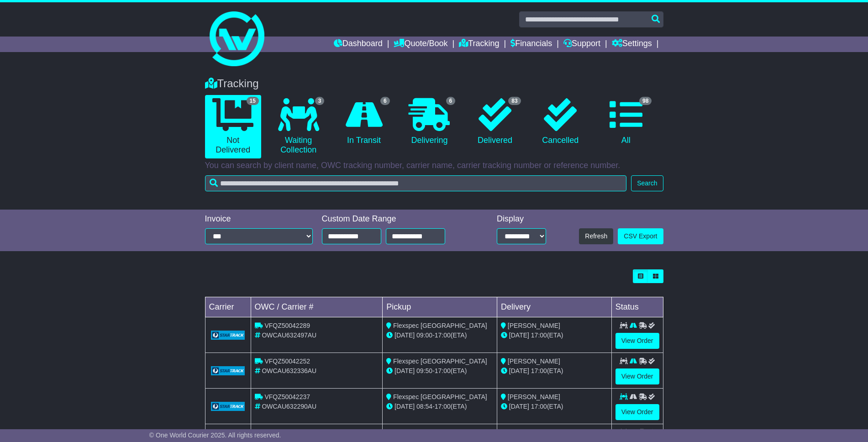 Image resolution: width=868 pixels, height=442 pixels. What do you see at coordinates (434, 165) in the screenshot?
I see `p: You can search by client name, OWC tracking number, carrier name, carrier tracking number or refe...` at bounding box center [434, 165].